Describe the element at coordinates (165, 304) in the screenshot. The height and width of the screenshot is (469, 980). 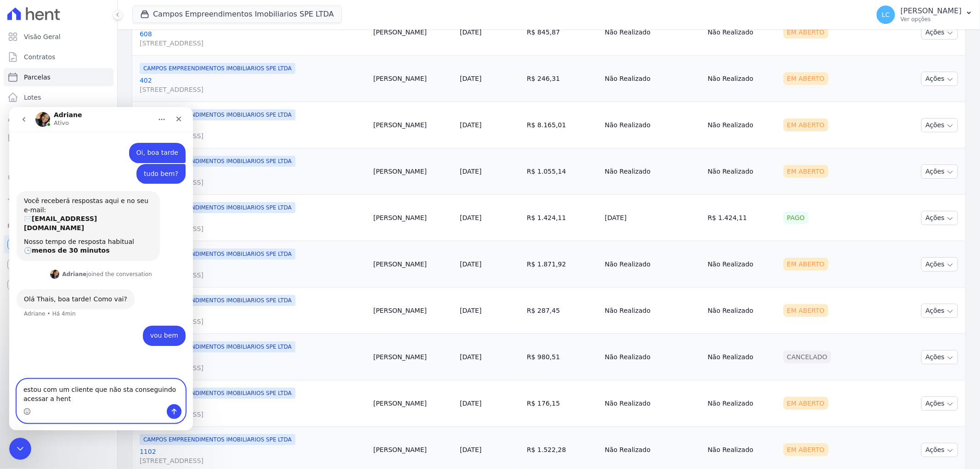
I see `button: Enviar uma mensagem` at that location.